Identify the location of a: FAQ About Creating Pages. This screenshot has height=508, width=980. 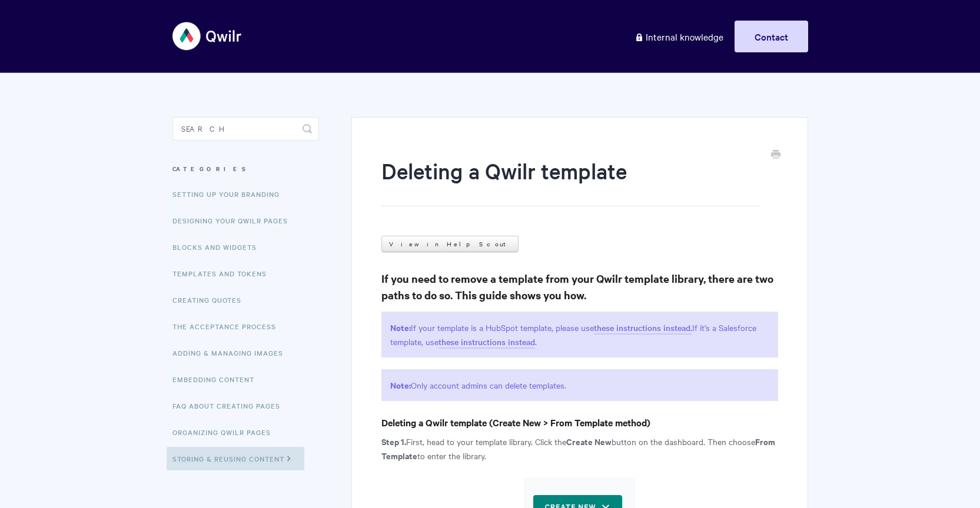
(231, 406).